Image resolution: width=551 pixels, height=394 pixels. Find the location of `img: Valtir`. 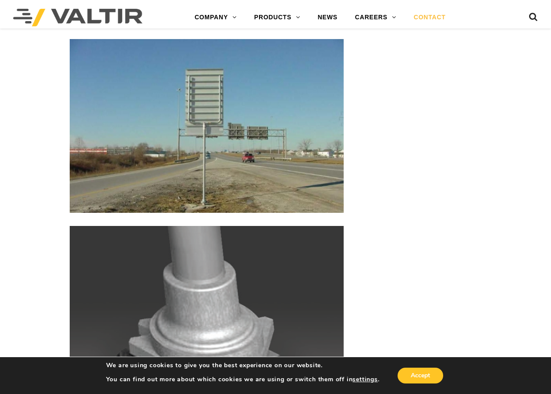

img: Valtir is located at coordinates (78, 18).